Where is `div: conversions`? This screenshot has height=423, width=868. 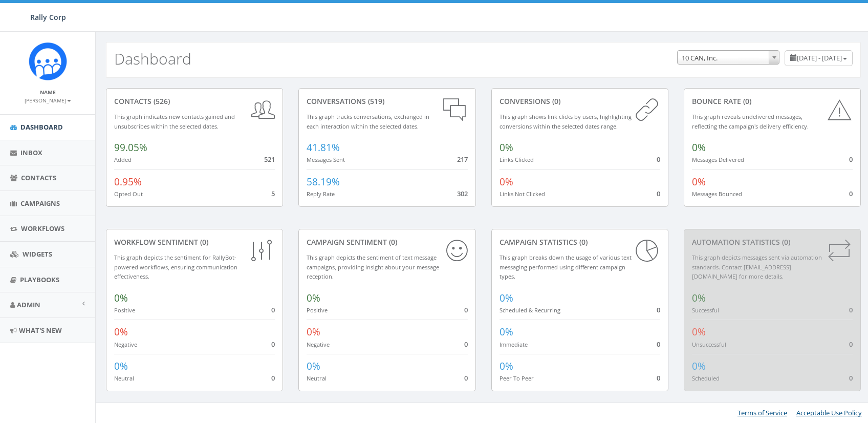 div: conversions is located at coordinates (580, 101).